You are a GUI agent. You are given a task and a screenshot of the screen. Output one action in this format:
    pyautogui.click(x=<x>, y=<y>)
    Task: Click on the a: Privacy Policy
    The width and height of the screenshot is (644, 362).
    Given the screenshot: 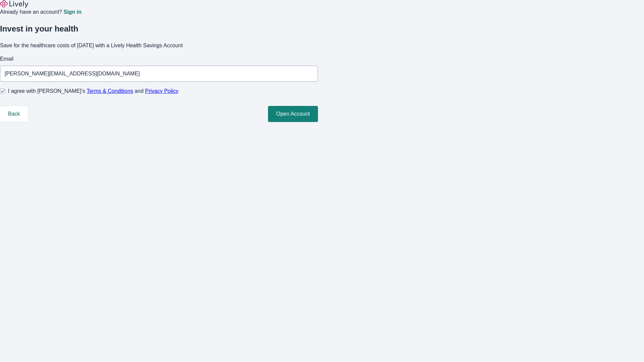 What is the action you would take?
    pyautogui.click(x=162, y=91)
    